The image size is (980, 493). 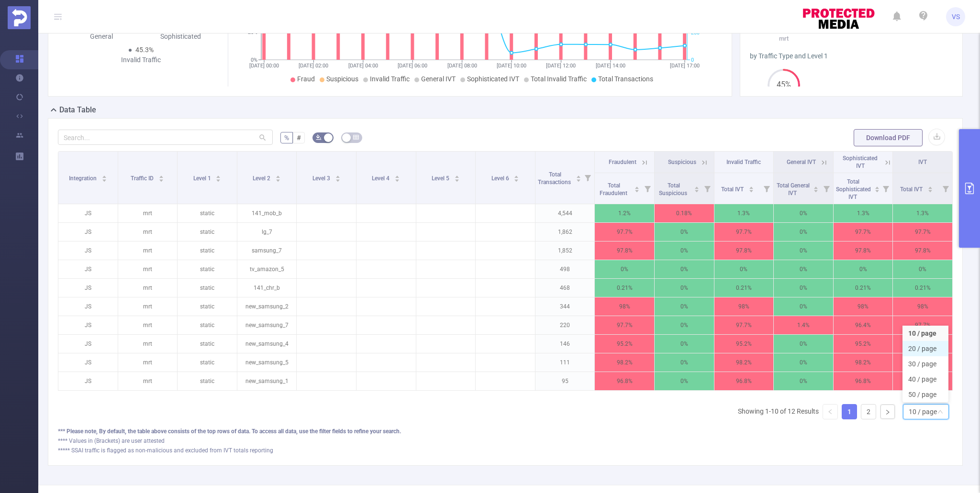 What do you see at coordinates (88, 288) in the screenshot?
I see `p: JS` at bounding box center [88, 288].